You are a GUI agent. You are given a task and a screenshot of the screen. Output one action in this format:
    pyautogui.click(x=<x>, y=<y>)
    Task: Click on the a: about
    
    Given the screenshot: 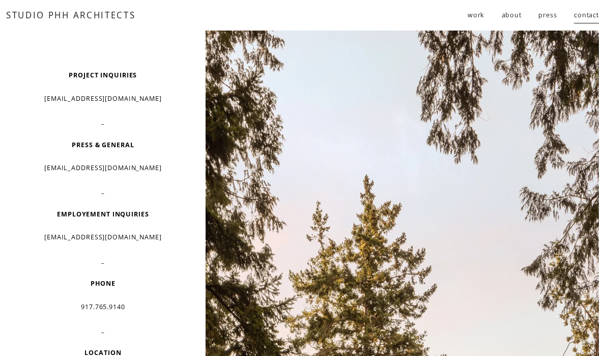 What is the action you would take?
    pyautogui.click(x=511, y=15)
    